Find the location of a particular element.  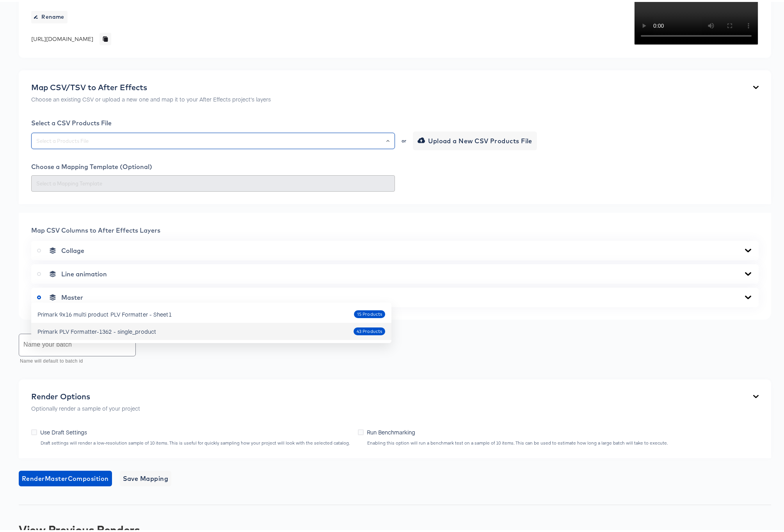

span: Render Master Composition is located at coordinates (65, 477).